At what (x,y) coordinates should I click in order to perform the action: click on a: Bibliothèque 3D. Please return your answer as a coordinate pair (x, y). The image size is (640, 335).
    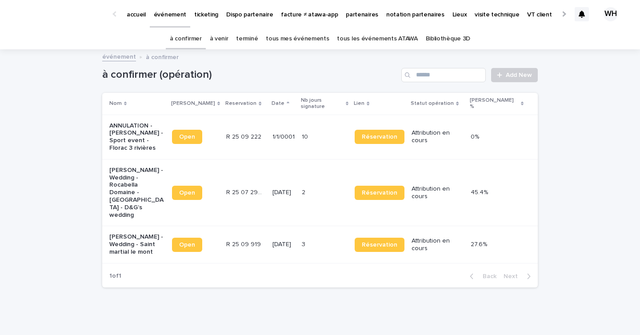
    Looking at the image, I should click on (448, 39).